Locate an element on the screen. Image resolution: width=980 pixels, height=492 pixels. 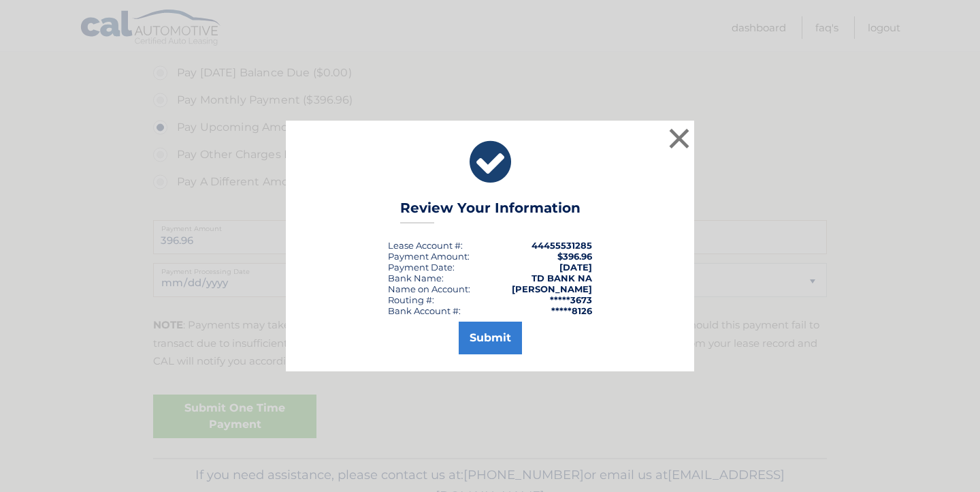
div: Name on Account: is located at coordinates (429, 289).